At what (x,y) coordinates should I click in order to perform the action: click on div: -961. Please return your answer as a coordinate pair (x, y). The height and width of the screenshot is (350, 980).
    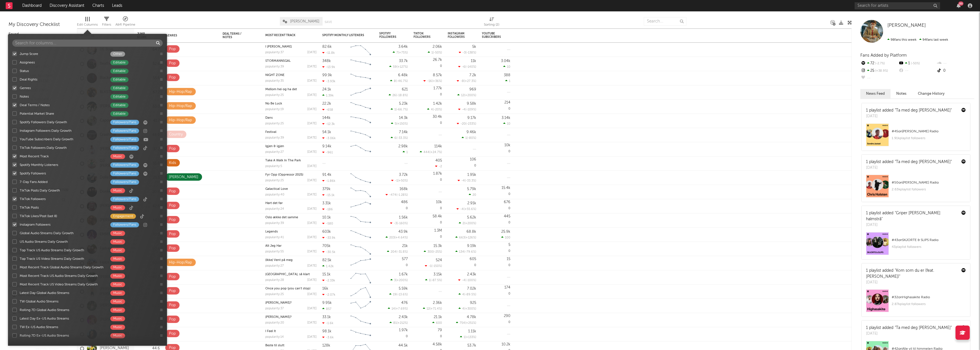
    Looking at the image, I should click on (327, 152).